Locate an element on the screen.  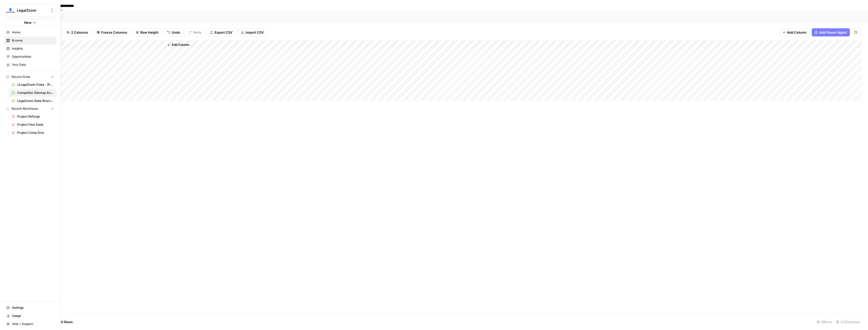
span: Row Height is located at coordinates (150, 32).